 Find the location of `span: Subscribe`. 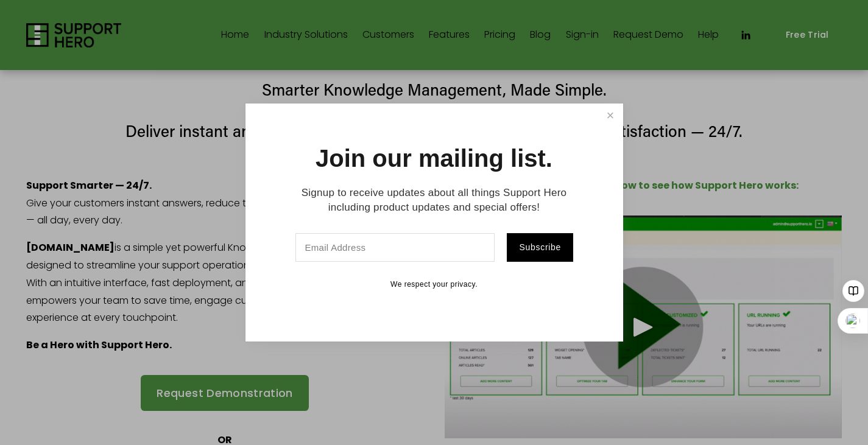

span: Subscribe is located at coordinates (540, 247).